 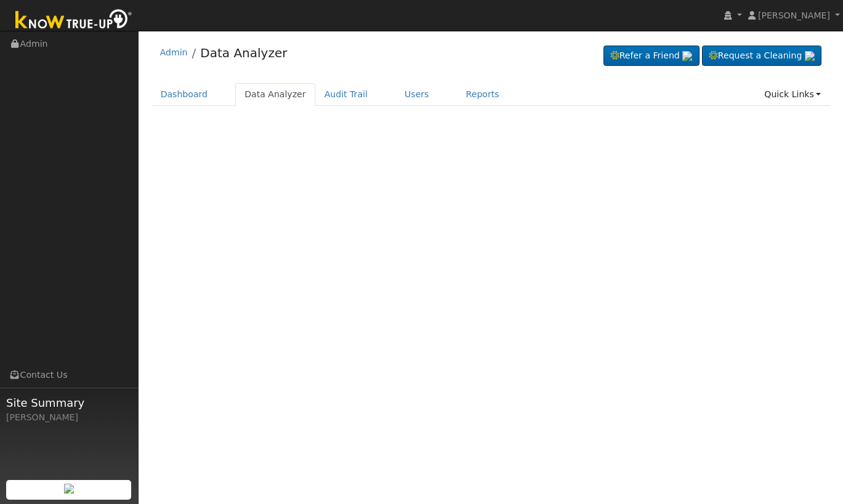 I want to click on a: Admin, so click(x=174, y=52).